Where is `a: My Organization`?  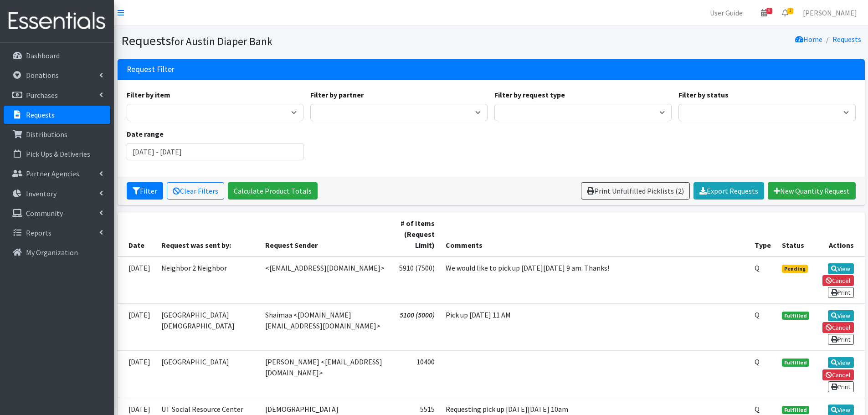 a: My Organization is located at coordinates (57, 253).